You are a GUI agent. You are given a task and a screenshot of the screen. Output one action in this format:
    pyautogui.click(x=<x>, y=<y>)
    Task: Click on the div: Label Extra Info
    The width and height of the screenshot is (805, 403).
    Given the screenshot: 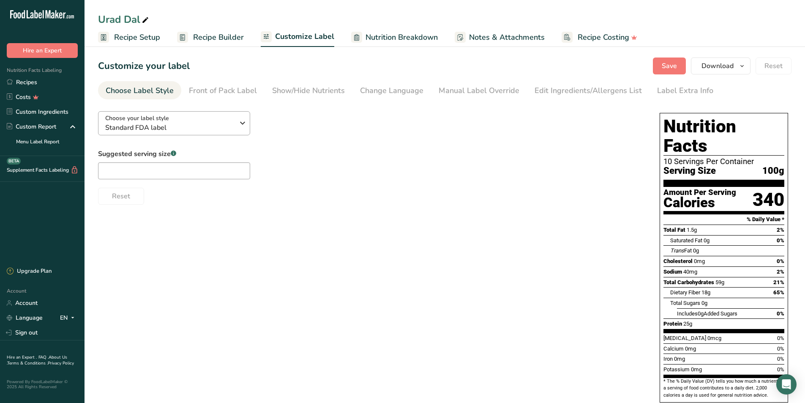 What is the action you would take?
    pyautogui.click(x=685, y=90)
    